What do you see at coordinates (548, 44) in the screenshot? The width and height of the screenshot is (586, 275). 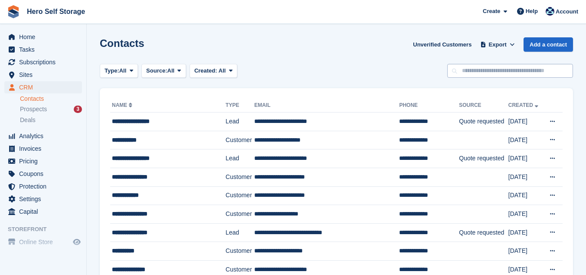 I see `a: Add a contact` at bounding box center [548, 44].